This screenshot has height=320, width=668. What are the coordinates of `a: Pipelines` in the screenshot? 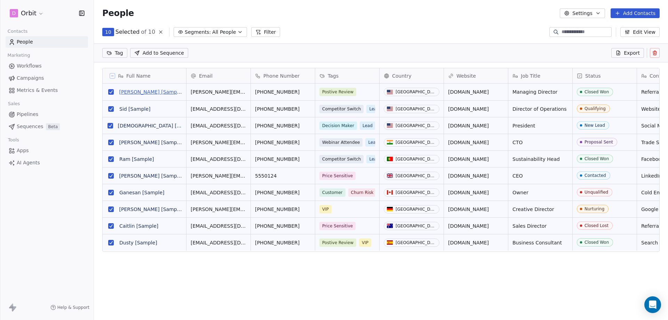 It's located at (47, 114).